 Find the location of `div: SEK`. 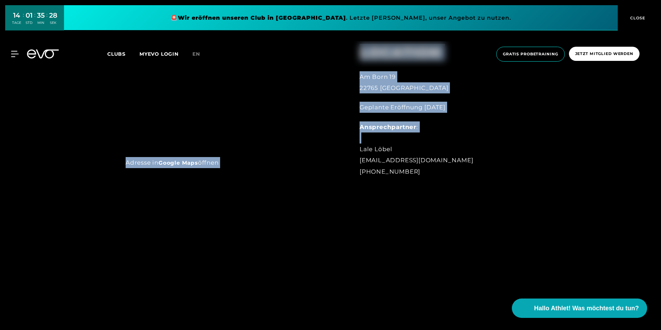

div: SEK is located at coordinates (53, 23).